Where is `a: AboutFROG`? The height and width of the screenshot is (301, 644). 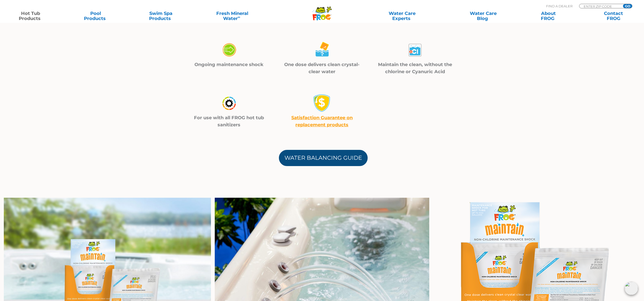 a: AboutFROG is located at coordinates (548, 16).